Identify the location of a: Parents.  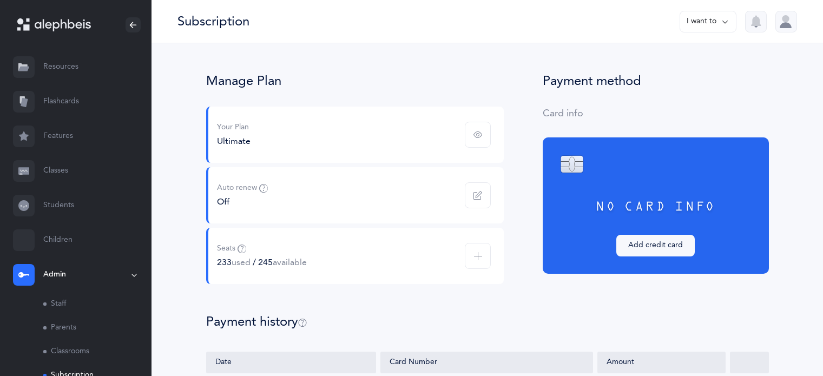
(97, 328).